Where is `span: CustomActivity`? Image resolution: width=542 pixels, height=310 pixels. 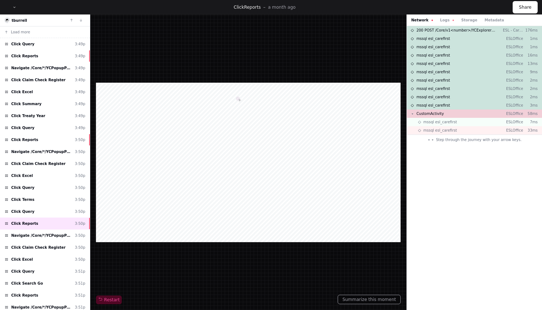
span: CustomActivity is located at coordinates (430, 113).